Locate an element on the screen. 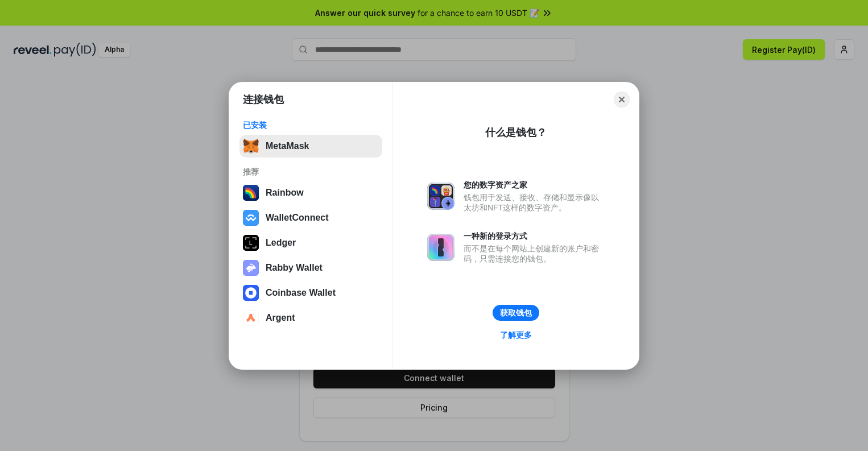 The height and width of the screenshot is (451, 868). div: 获取钱包 is located at coordinates (516, 313).